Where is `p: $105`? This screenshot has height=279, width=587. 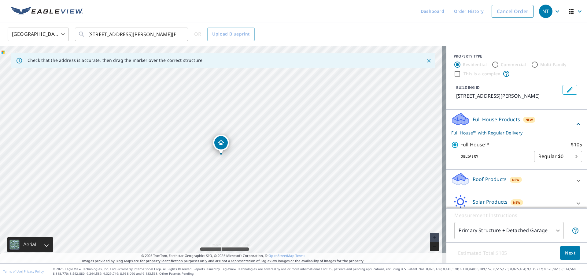 p: $105 is located at coordinates (576, 144).